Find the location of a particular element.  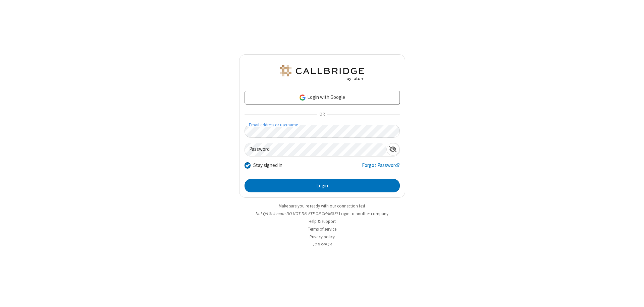

input: Password is located at coordinates (316, 150).